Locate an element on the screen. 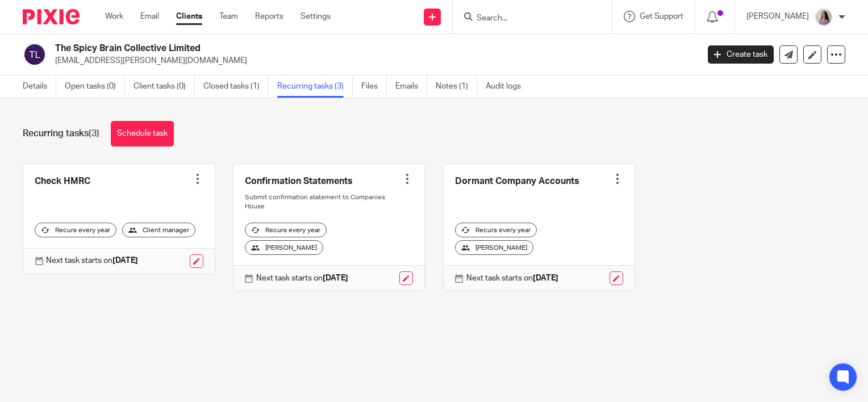 The width and height of the screenshot is (868, 402). a: Work is located at coordinates (114, 17).